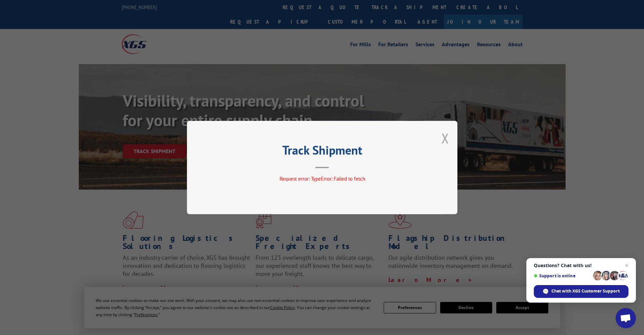 This screenshot has width=644, height=335. Describe the element at coordinates (626, 265) in the screenshot. I see `span: Close chat` at that location.